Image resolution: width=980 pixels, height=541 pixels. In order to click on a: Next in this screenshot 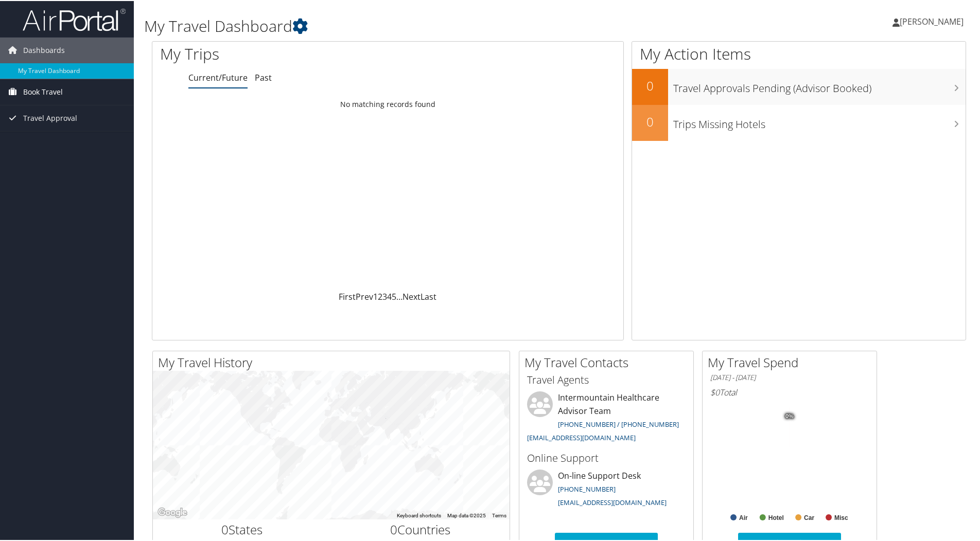, I will do `click(411, 296)`.